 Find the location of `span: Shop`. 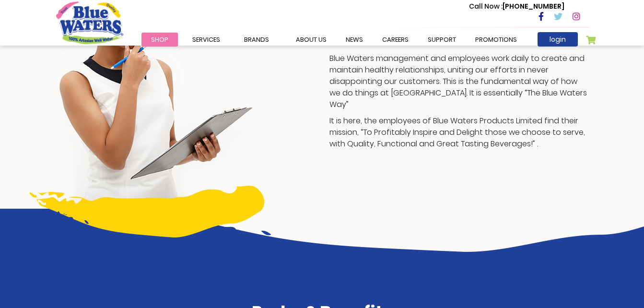

span: Shop is located at coordinates (160, 39).